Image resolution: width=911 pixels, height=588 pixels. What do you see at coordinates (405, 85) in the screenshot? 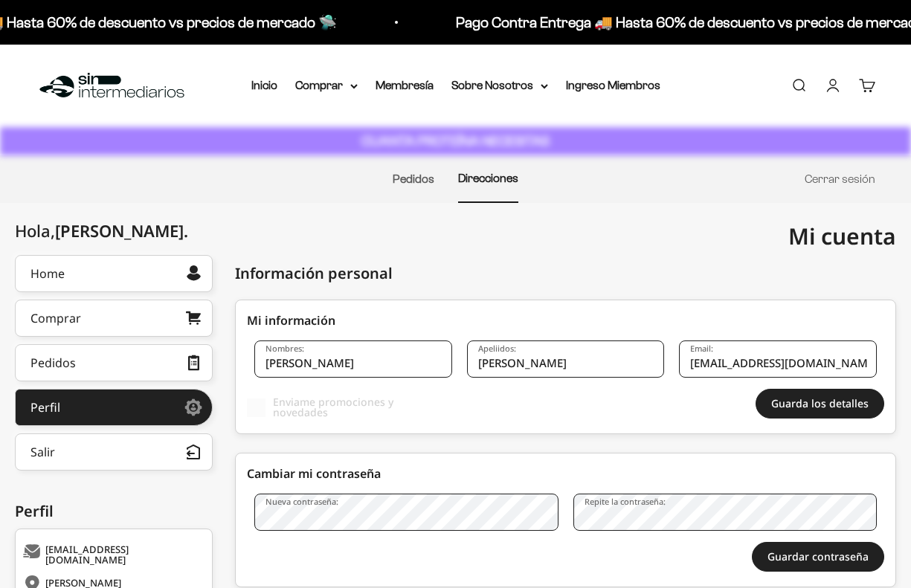
I see `a: Membresía` at bounding box center [405, 85].